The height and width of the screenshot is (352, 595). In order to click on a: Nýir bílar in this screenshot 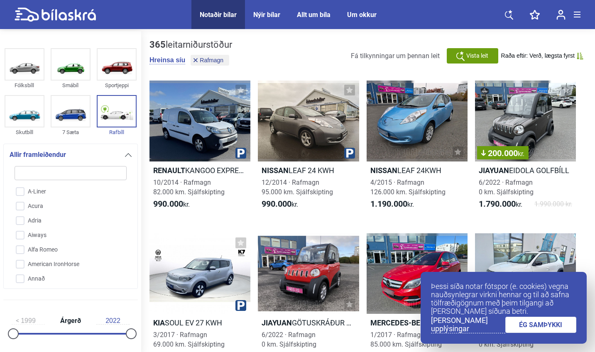, I will do `click(266, 15)`.